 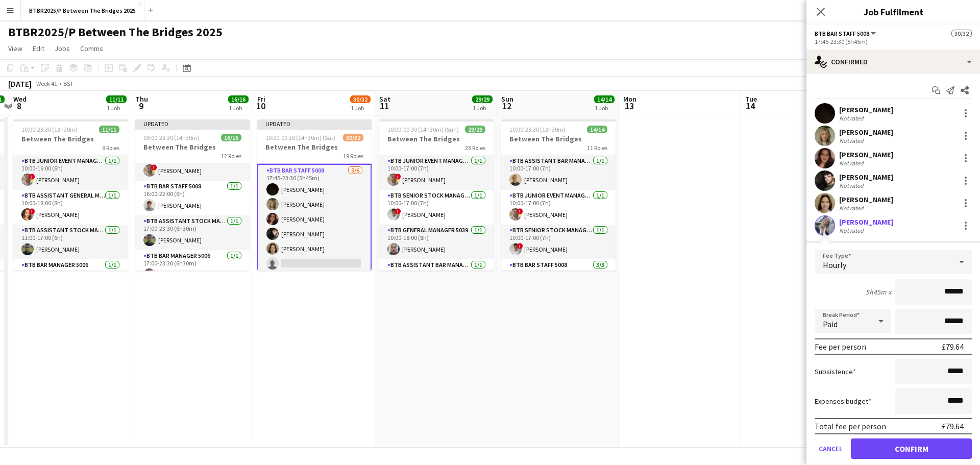 I want to click on span: Paid, so click(x=830, y=324).